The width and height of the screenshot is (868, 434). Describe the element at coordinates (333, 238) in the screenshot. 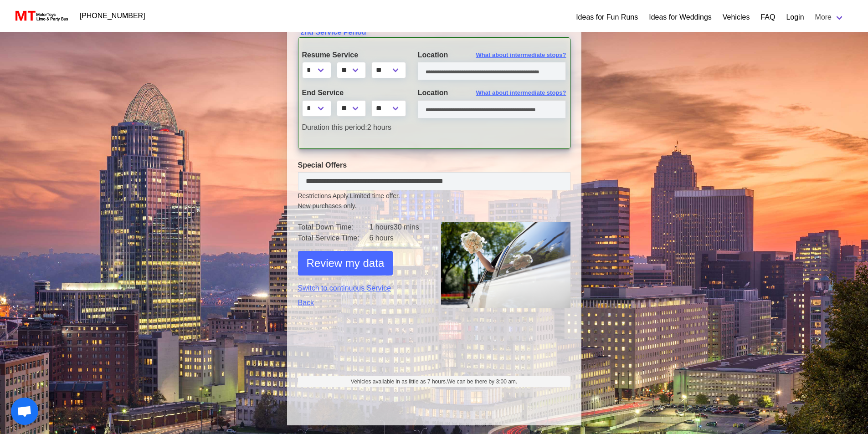

I see `td: Total Service Time:` at that location.